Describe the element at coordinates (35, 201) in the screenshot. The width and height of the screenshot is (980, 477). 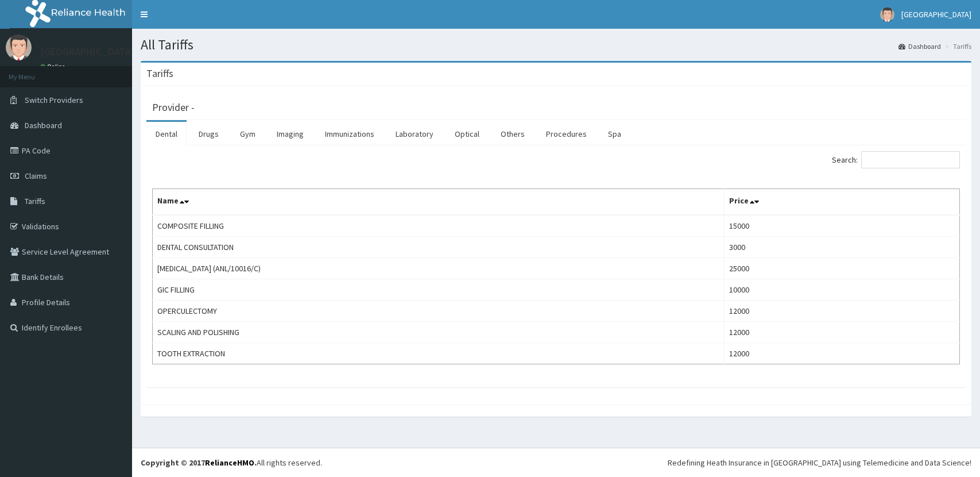
I see `span: Tariffs` at that location.